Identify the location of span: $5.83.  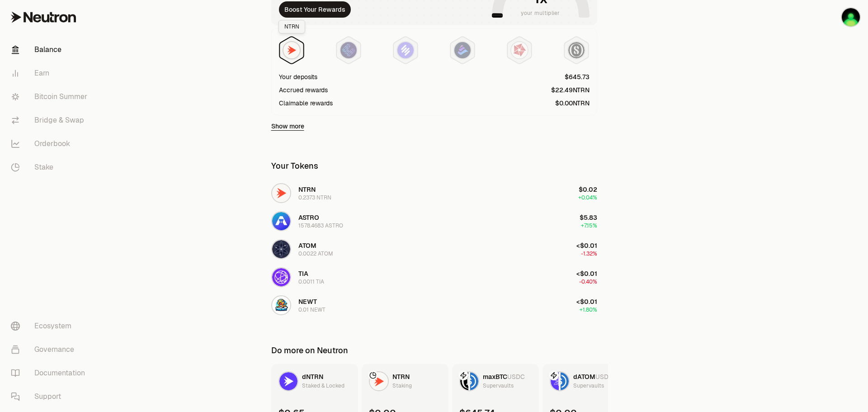
(588, 218).